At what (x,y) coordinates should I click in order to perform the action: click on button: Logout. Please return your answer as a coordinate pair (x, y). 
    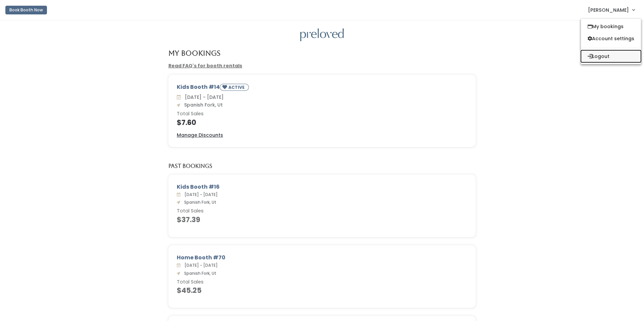
    Looking at the image, I should click on (611, 56).